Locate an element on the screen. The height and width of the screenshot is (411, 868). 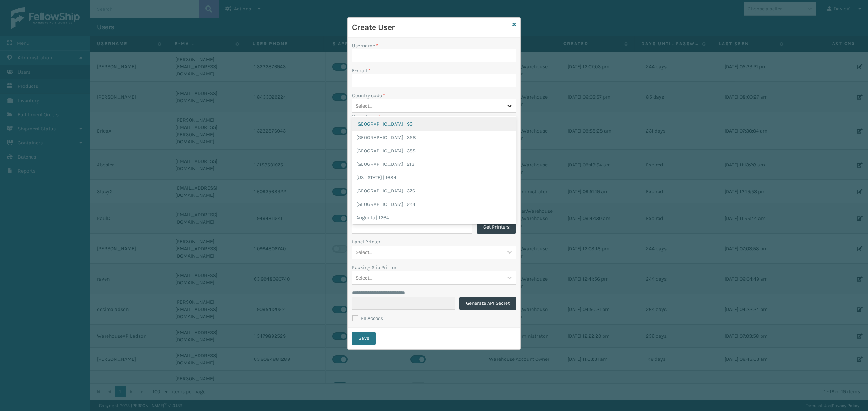
label: User phone is located at coordinates (366, 117).